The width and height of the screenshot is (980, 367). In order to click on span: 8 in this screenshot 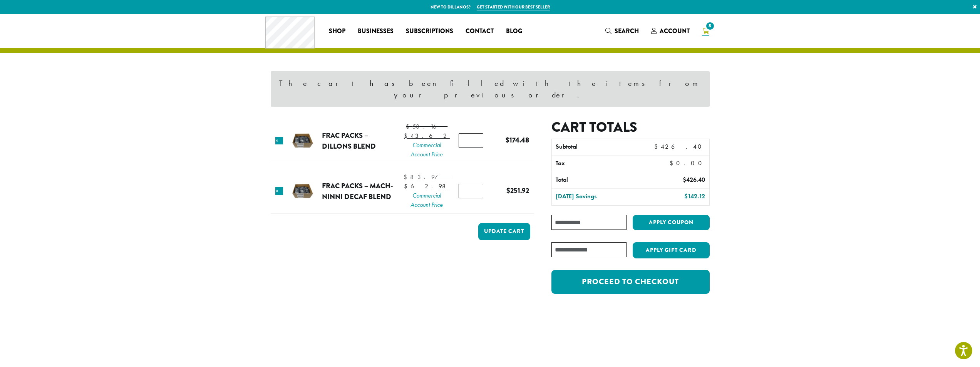, I will do `click(709, 25)`.